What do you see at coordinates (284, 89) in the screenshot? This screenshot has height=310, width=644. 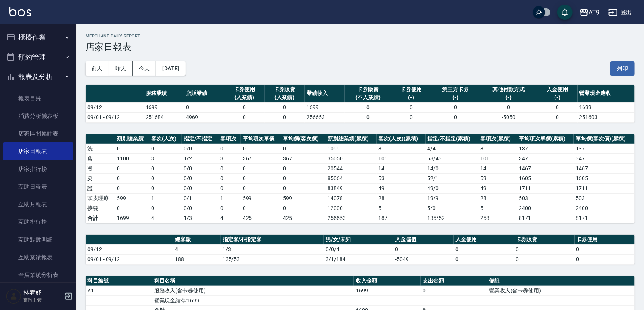 I see `div: 卡券販賣` at bounding box center [284, 89].